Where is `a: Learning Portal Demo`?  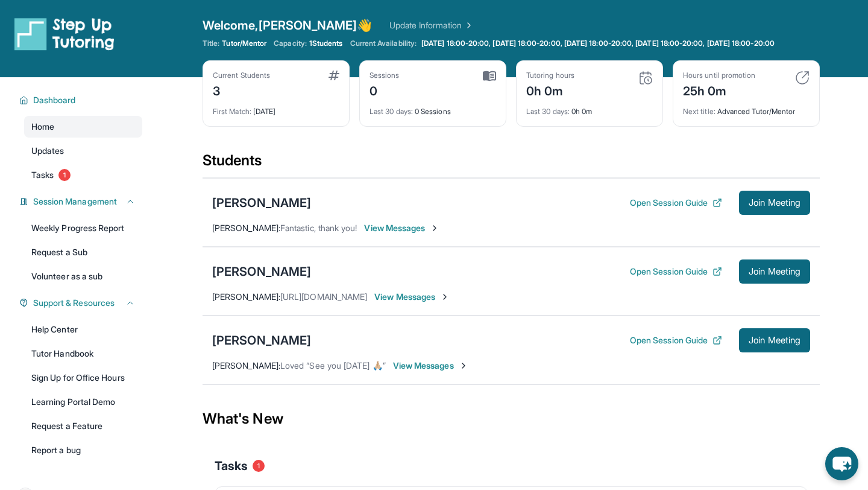 a: Learning Portal Demo is located at coordinates (83, 402).